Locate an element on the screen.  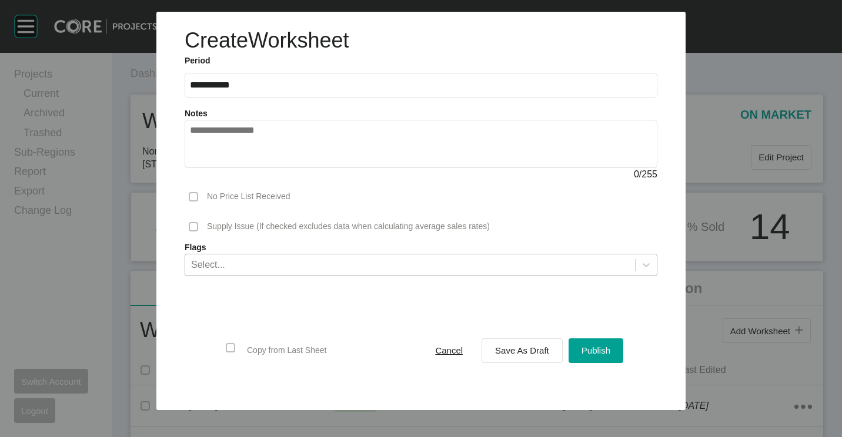
p: Supply Issue (If checked excludes data when calculating average sales rates) is located at coordinates (348, 227).